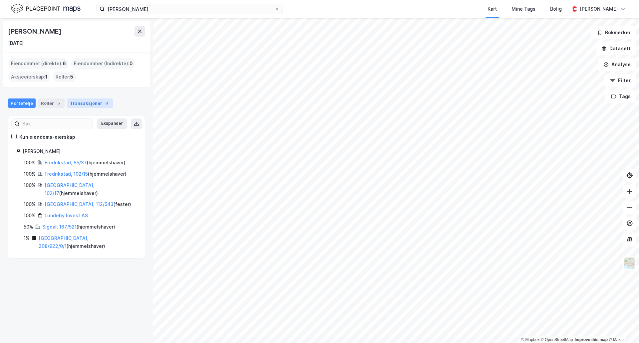 Image resolution: width=639 pixels, height=343 pixels. Describe the element at coordinates (556, 9) in the screenshot. I see `div: Bolig` at that location.